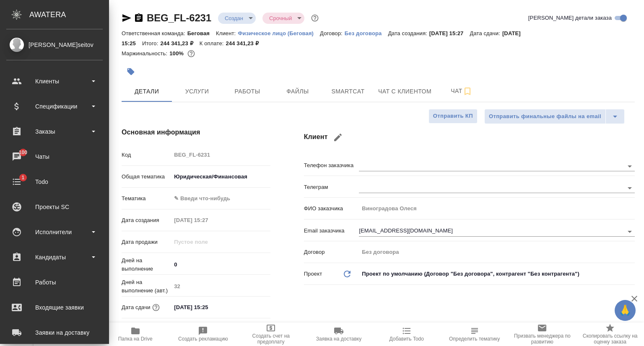 This screenshot has width=644, height=346. What do you see at coordinates (55, 282) in the screenshot?
I see `div: Работы` at bounding box center [55, 282].